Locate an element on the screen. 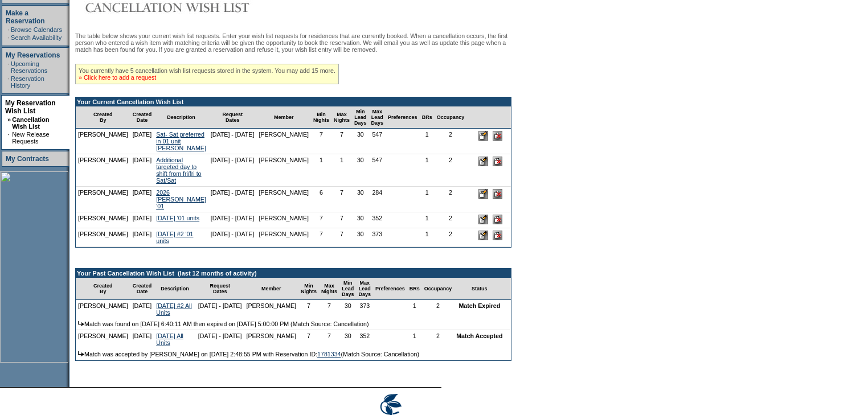 Image resolution: width=868 pixels, height=415 pixels. td: Max Nights is located at coordinates (329, 289).